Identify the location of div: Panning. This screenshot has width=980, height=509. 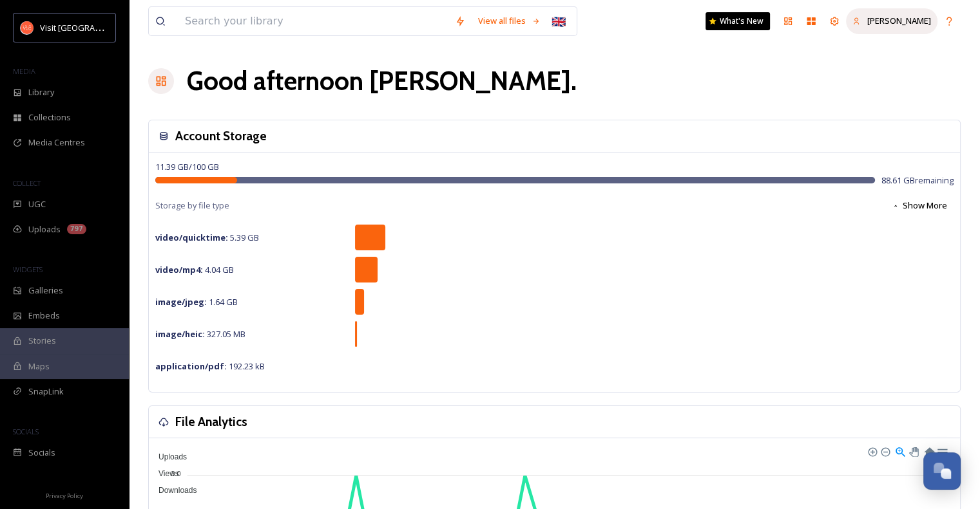
(913, 451).